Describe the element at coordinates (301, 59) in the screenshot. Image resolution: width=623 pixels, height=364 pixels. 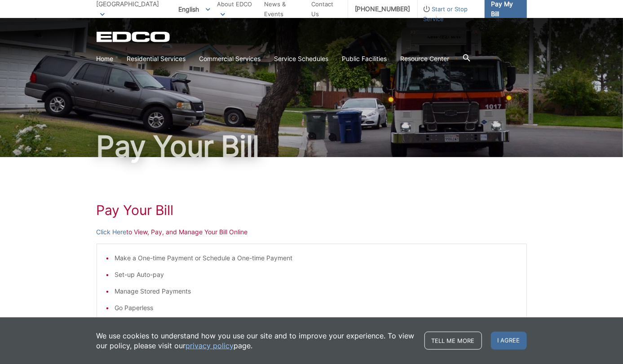
I see `a: Service Schedules` at that location.